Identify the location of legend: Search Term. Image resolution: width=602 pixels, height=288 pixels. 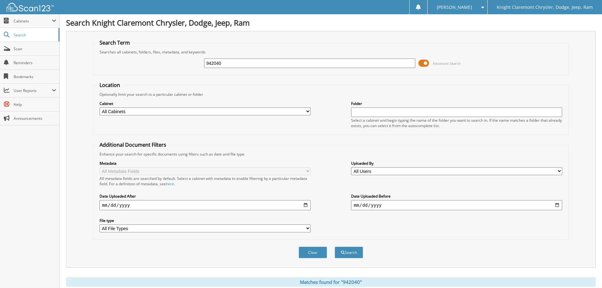
(115, 43).